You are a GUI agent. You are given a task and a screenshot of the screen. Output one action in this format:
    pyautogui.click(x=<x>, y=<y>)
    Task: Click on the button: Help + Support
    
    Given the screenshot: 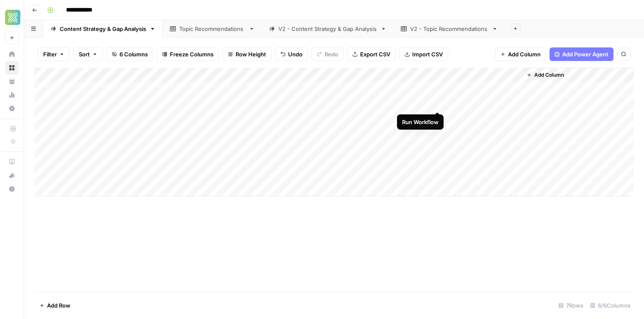 What is the action you would take?
    pyautogui.click(x=12, y=189)
    